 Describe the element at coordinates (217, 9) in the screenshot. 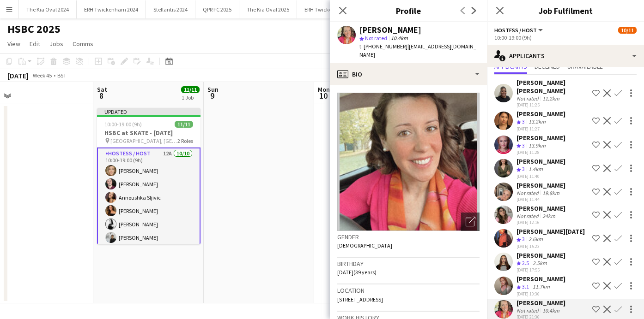

I see `button: QPR FC 2025` at that location.